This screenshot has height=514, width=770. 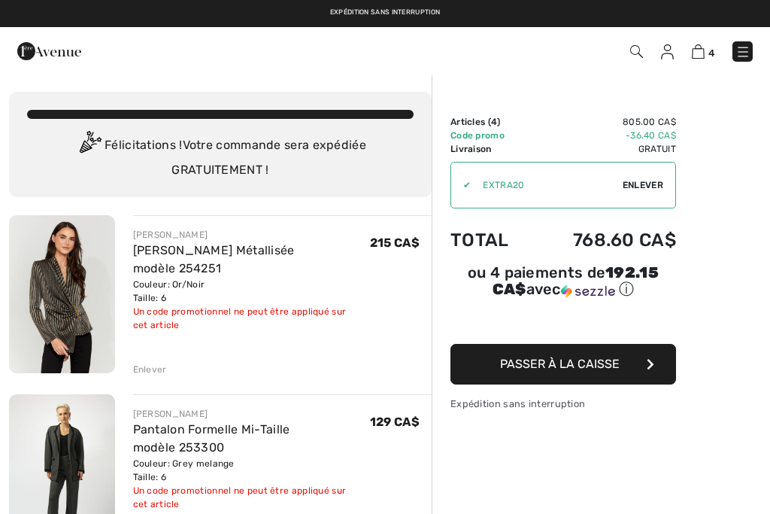 I want to click on div: ou 4 paiements de avec, so click(x=563, y=282).